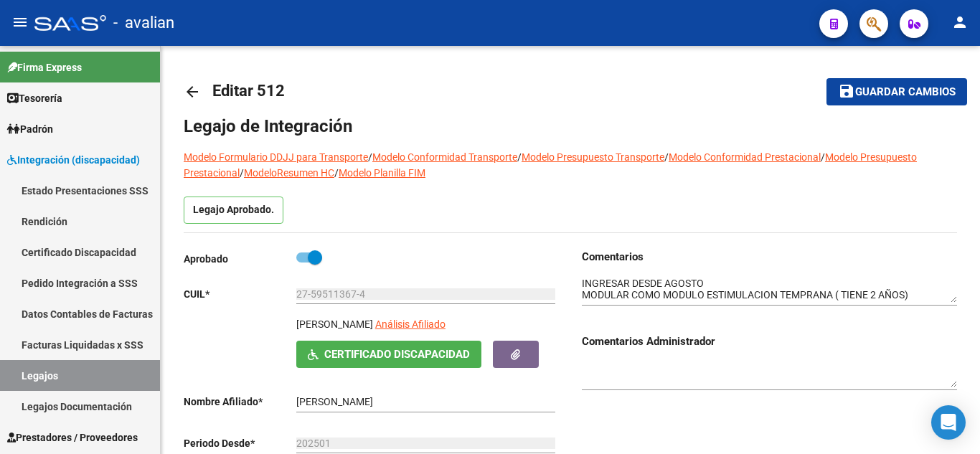  What do you see at coordinates (73, 160) in the screenshot?
I see `span: Integración (discapacidad)` at bounding box center [73, 160].